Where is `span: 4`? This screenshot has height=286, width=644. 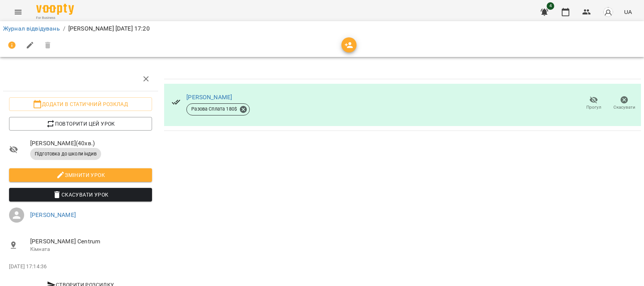
span: 4 is located at coordinates (551, 6).